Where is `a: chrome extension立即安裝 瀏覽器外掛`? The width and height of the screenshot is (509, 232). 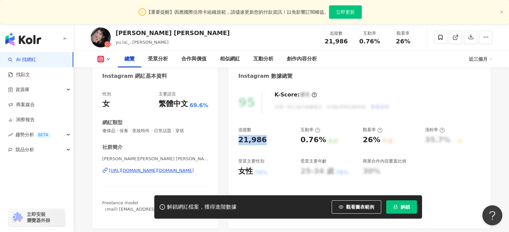 a: chrome extension立即安裝 瀏覽器外掛 is located at coordinates (37, 218).